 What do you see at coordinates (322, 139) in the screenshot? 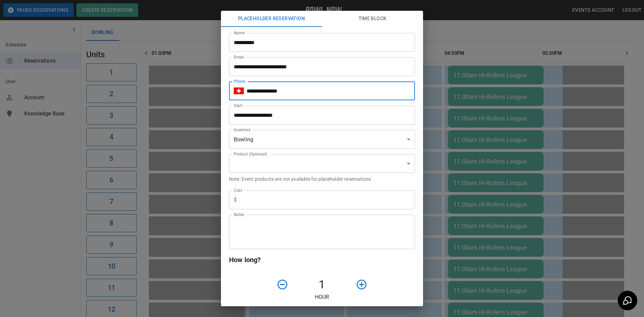
I see `div: Bowling` at bounding box center [322, 139].